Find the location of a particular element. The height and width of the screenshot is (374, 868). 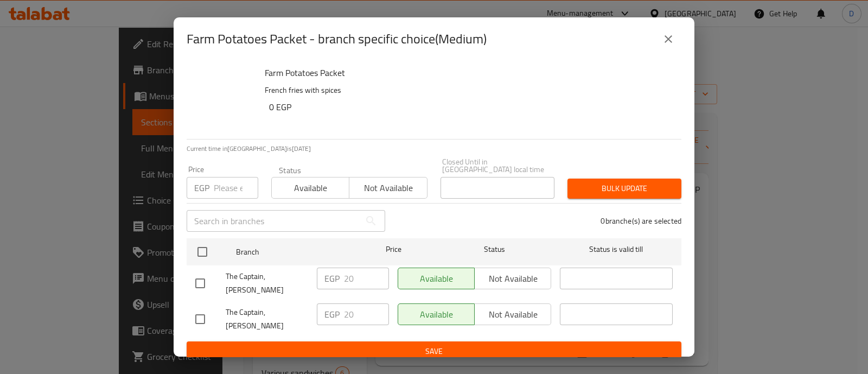

span: Branch is located at coordinates (292, 252).